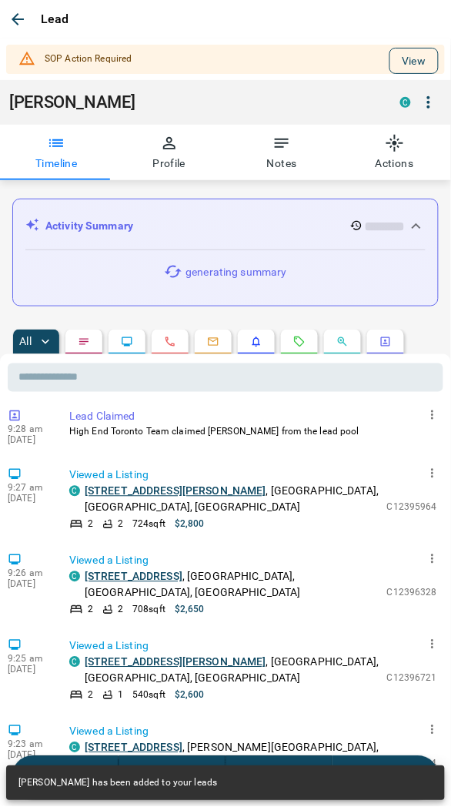  What do you see at coordinates (412, 679) in the screenshot?
I see `p: C12396721` at bounding box center [412, 679].